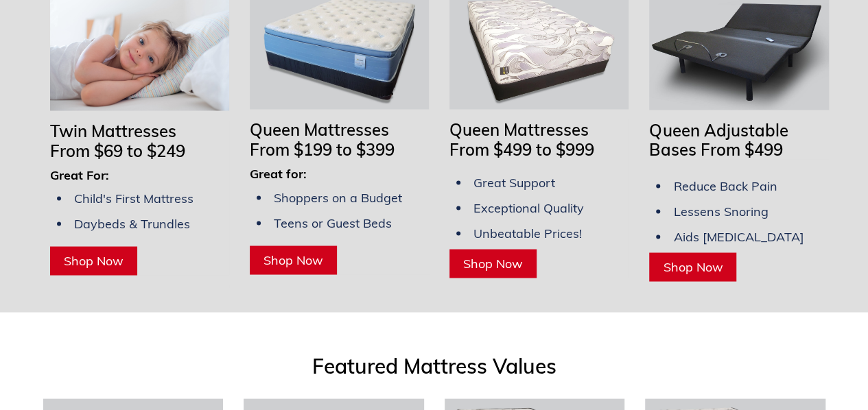 Image resolution: width=868 pixels, height=410 pixels. What do you see at coordinates (724, 185) in the screenshot?
I see `span: Reduce Back Pain` at bounding box center [724, 185].